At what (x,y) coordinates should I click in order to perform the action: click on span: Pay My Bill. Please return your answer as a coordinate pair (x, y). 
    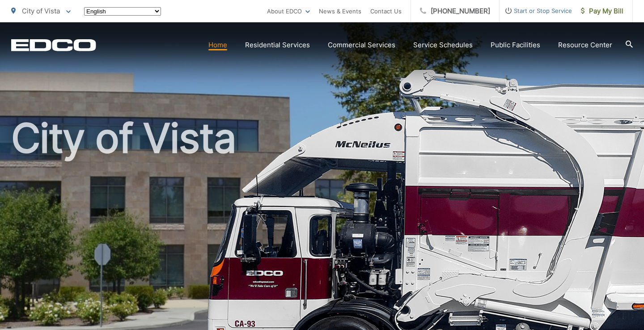
    Looking at the image, I should click on (602, 11).